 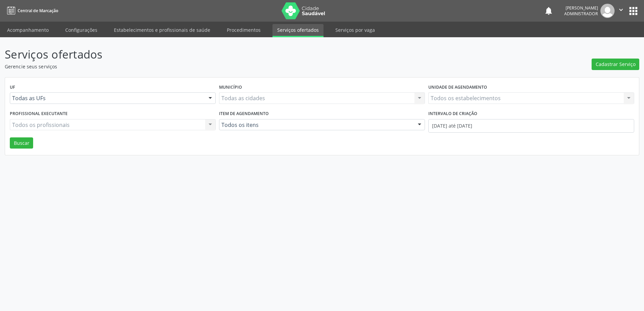 I want to click on button: notifications, so click(x=549, y=11).